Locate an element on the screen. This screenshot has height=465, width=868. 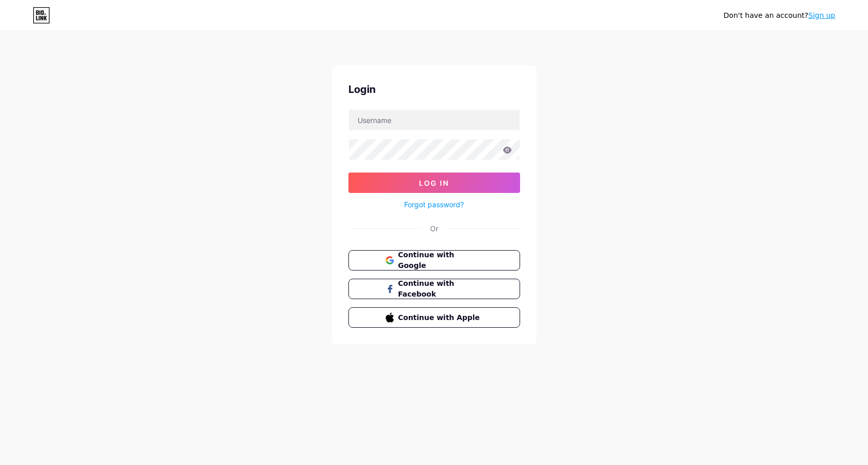
input: Username is located at coordinates (434, 120).